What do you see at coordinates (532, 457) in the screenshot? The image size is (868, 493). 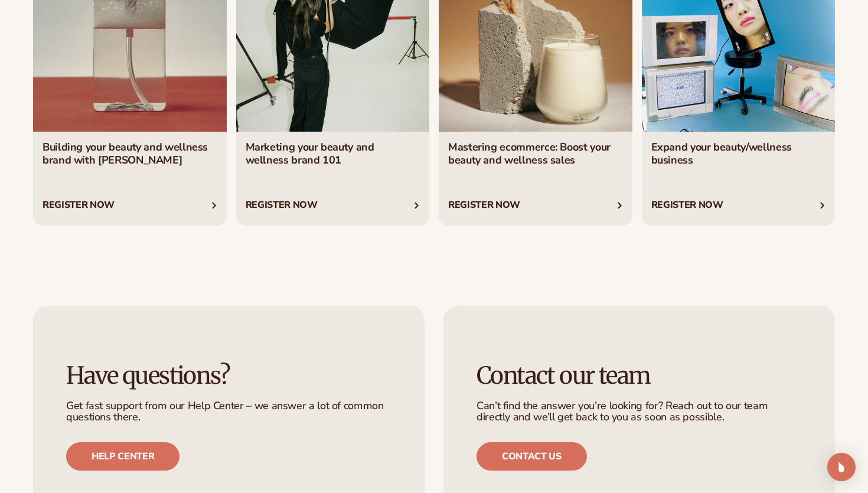 I see `a: Contact us` at bounding box center [532, 457].